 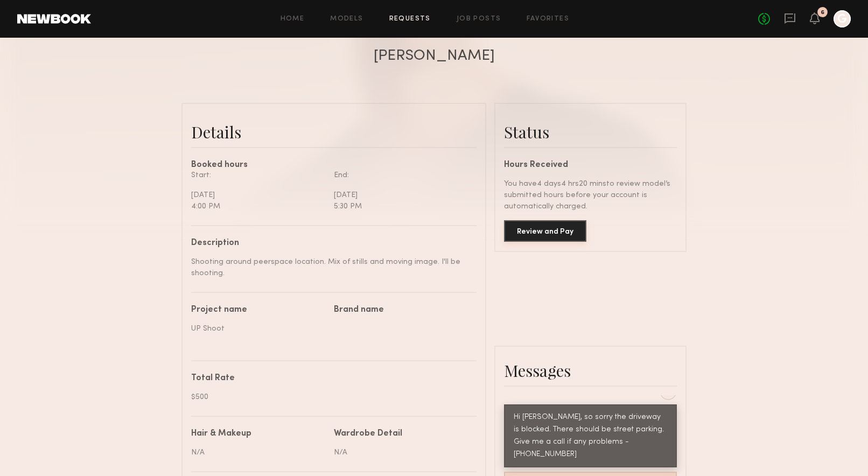 I want to click on div: Messages, so click(x=590, y=370).